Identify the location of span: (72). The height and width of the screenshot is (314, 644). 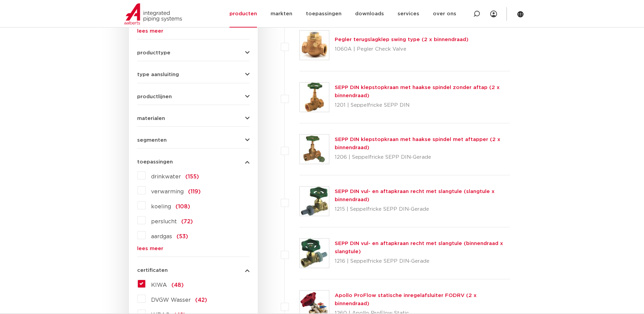
(187, 222).